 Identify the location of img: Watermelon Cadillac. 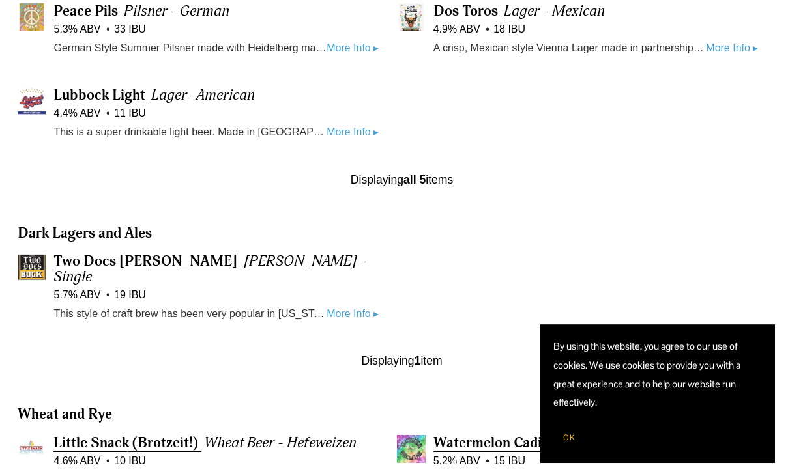
(411, 449).